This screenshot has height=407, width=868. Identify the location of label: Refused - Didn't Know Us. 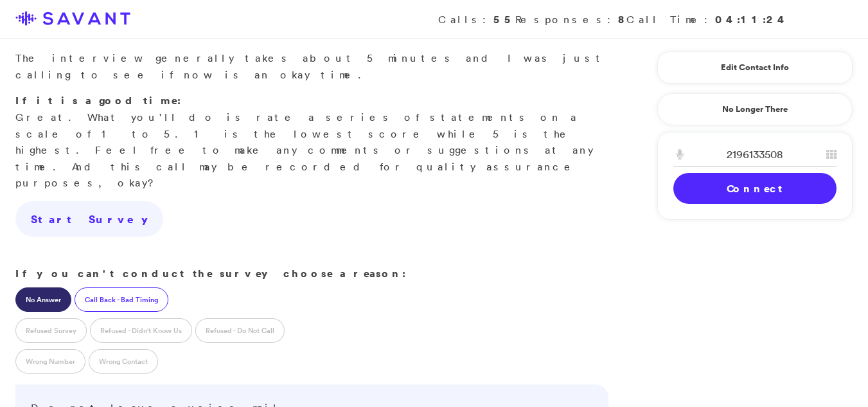
(141, 330).